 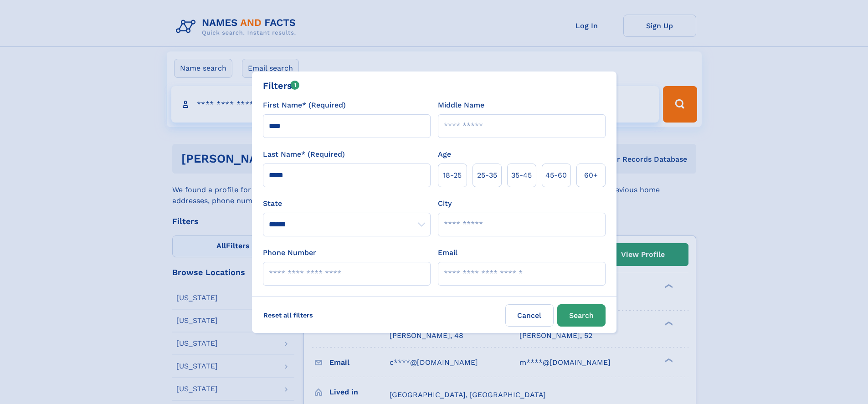 I want to click on label: Last Name* (Required), so click(x=304, y=154).